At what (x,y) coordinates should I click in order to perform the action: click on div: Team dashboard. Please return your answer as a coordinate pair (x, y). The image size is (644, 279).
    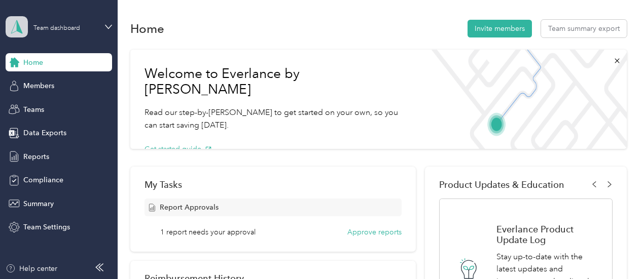
    Looking at the image, I should click on (57, 28).